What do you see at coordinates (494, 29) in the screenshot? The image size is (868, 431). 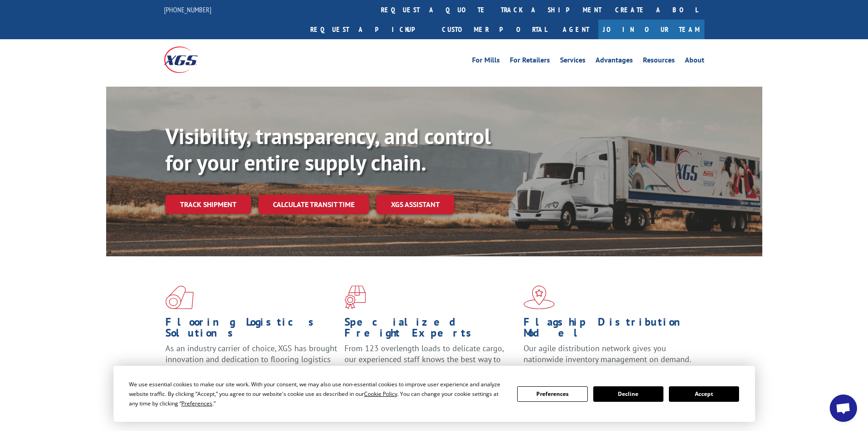 I see `a: Customer Portal` at bounding box center [494, 29].